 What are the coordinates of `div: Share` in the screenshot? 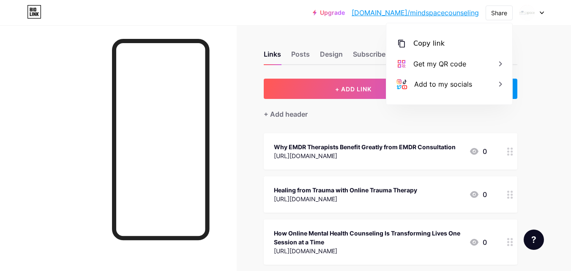 It's located at (499, 13).